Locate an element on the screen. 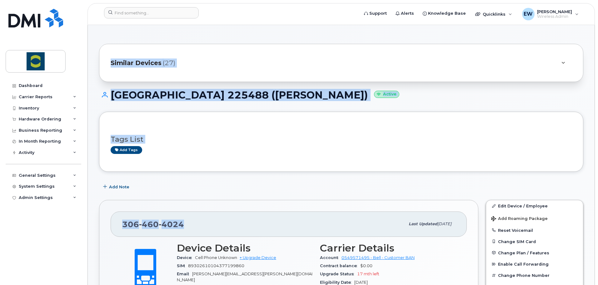  small: Active is located at coordinates (387, 94).